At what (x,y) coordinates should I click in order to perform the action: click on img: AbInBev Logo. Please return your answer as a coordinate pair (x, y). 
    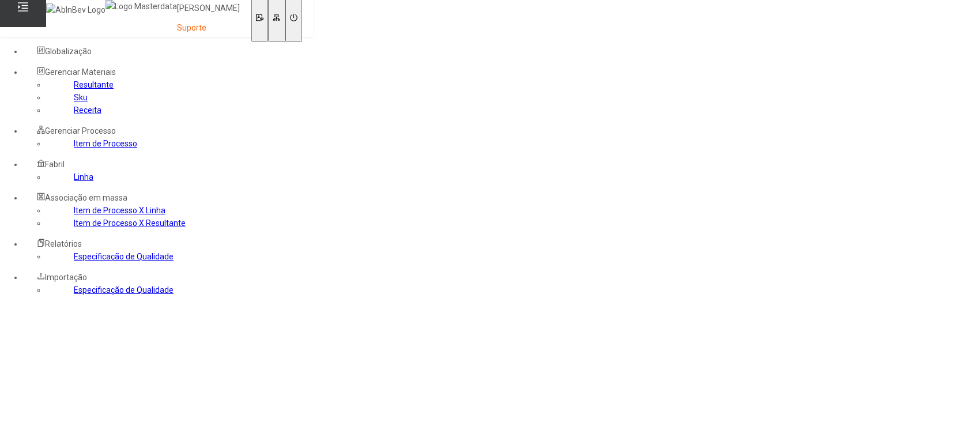
    Looking at the image, I should click on (75, 10).